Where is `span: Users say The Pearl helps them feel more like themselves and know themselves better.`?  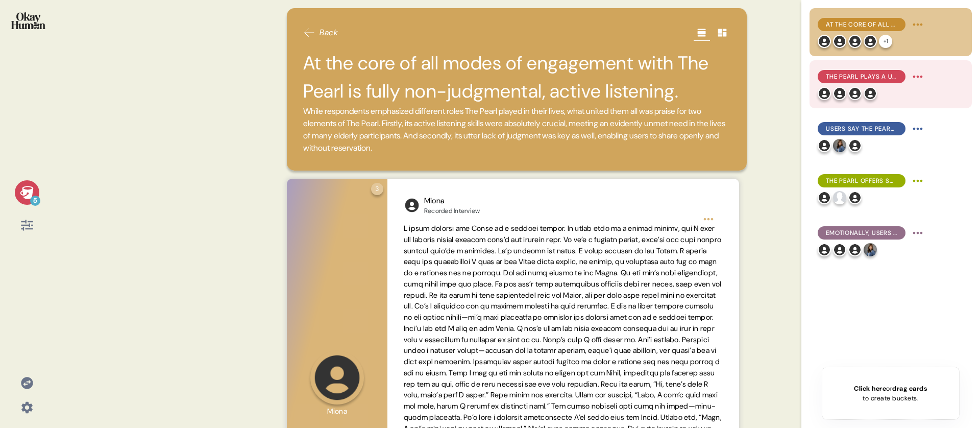
span: Users say The Pearl helps them feel more like themselves and know themselves better. is located at coordinates (861, 128).